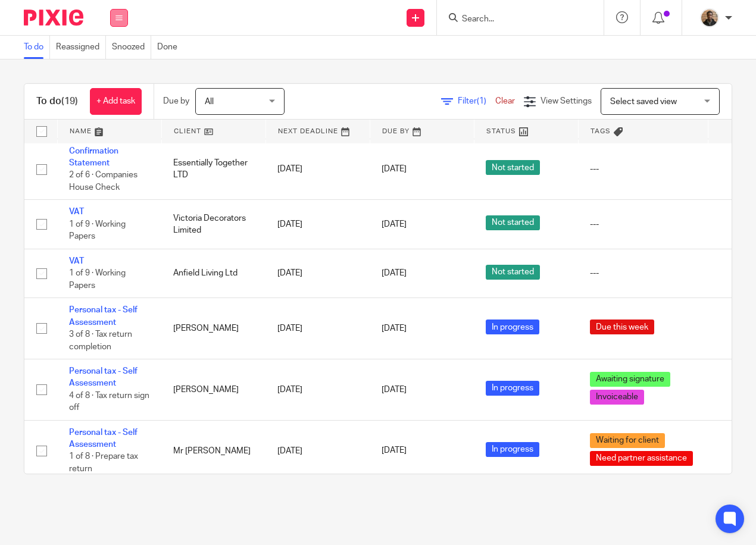 The width and height of the screenshot is (756, 545). Describe the element at coordinates (643, 102) in the screenshot. I see `span: Select saved view` at that location.